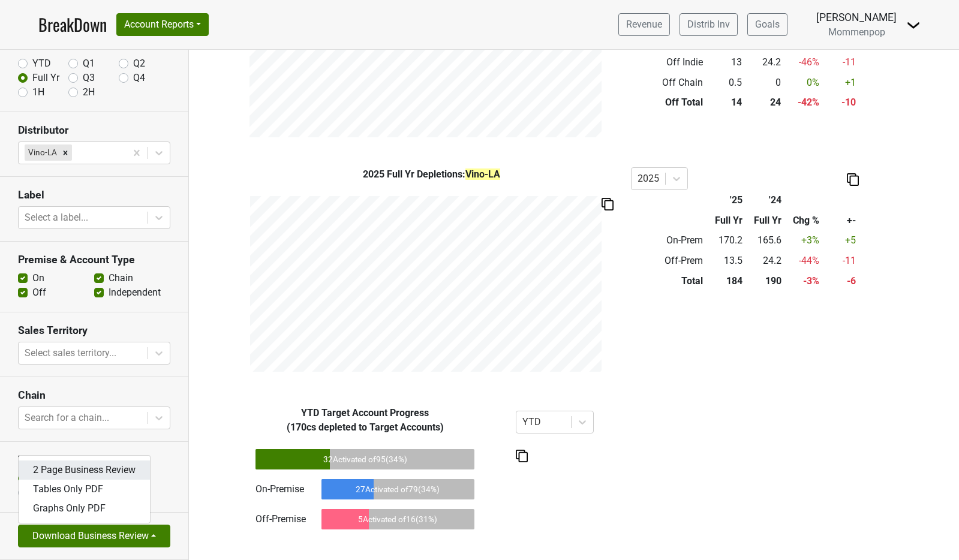 This screenshot has height=560, width=959. I want to click on td: +1, so click(840, 83).